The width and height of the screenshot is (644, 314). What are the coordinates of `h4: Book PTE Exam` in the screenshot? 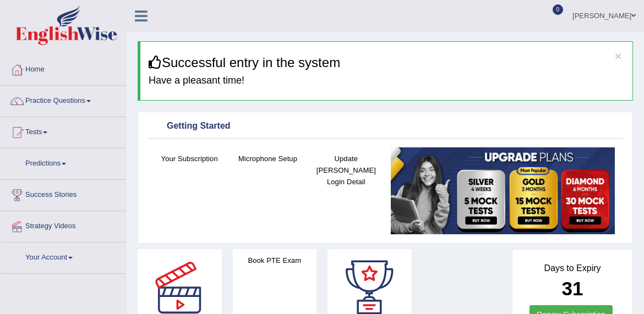 It's located at (275, 260).